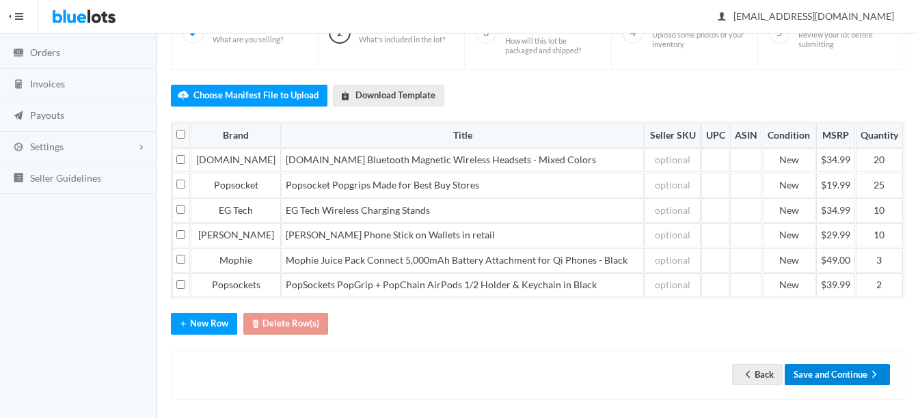 The height and width of the screenshot is (418, 918). What do you see at coordinates (699, 39) in the screenshot?
I see `span: Upload some photos of your inventory` at bounding box center [699, 39].